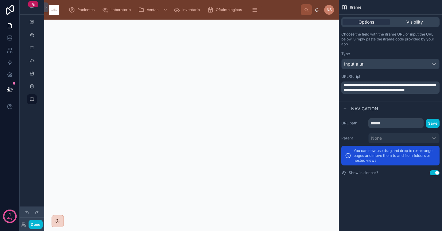  Describe the element at coordinates (121, 10) in the screenshot. I see `span: Laboratorio` at that location.